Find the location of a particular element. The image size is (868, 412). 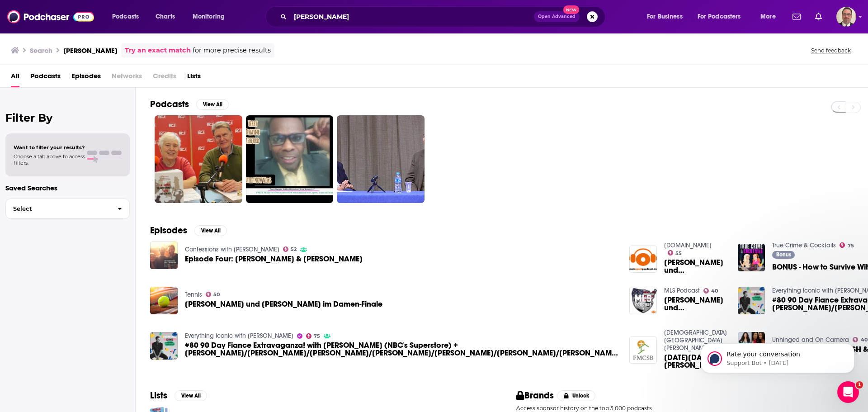

span: Episodes is located at coordinates (86, 78).